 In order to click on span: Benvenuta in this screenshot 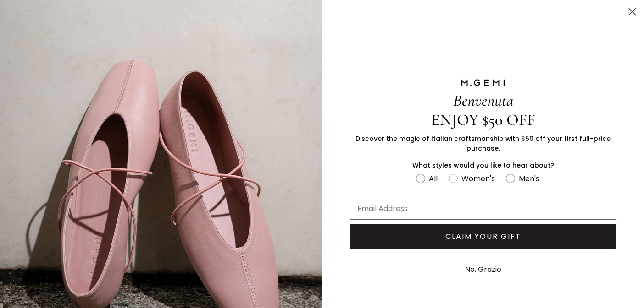, I will do `click(483, 101)`.